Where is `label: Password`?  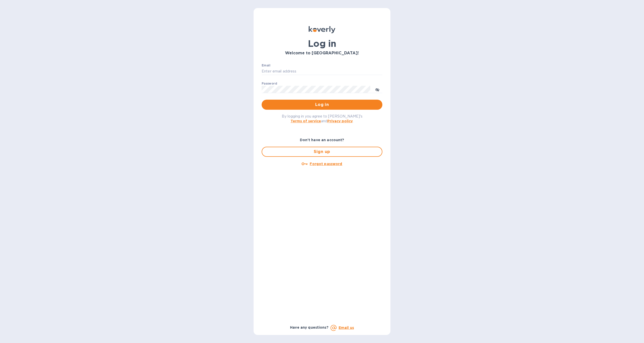 label: Password is located at coordinates (269, 83).